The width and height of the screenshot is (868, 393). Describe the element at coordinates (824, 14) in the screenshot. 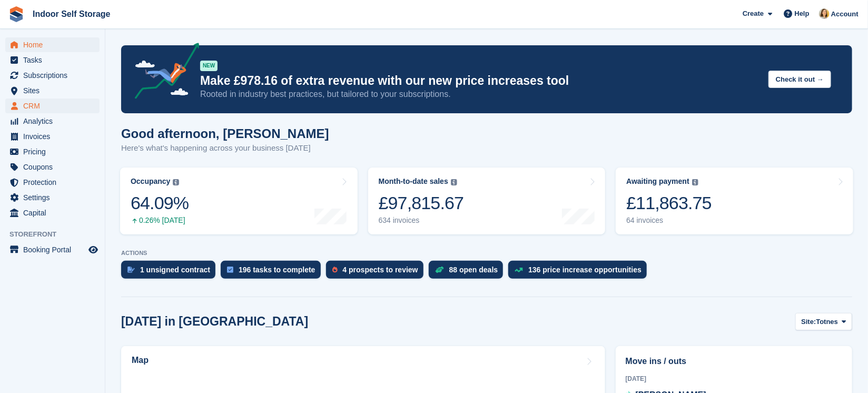

I see `img: Emma Higgins` at that location.